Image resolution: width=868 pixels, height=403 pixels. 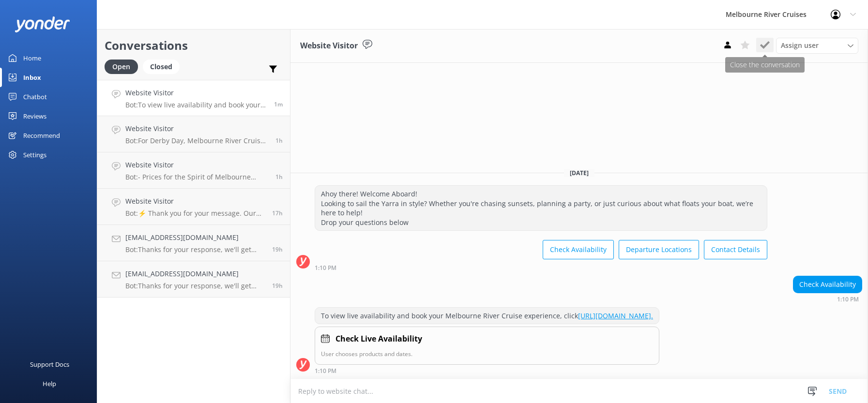 What do you see at coordinates (487, 316) in the screenshot?
I see `div: To view live availability and book your Melbourne River Cruise experience, click` at bounding box center [487, 316].